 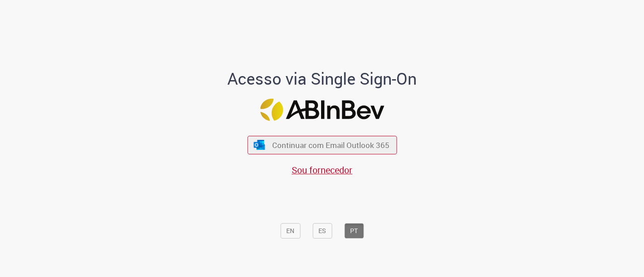 What do you see at coordinates (322, 110) in the screenshot?
I see `img: Logo ABInBev` at bounding box center [322, 110].